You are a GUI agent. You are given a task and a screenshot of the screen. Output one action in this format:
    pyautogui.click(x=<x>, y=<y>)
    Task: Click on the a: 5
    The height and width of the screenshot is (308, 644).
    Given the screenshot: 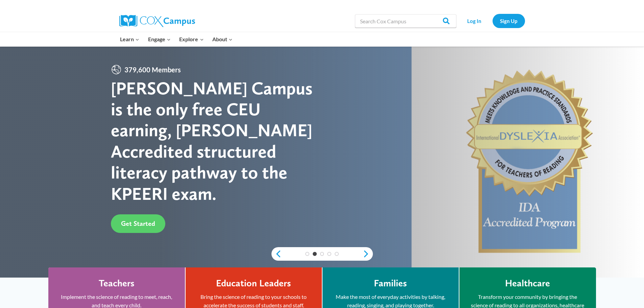 What is the action you would take?
    pyautogui.click(x=337, y=254)
    